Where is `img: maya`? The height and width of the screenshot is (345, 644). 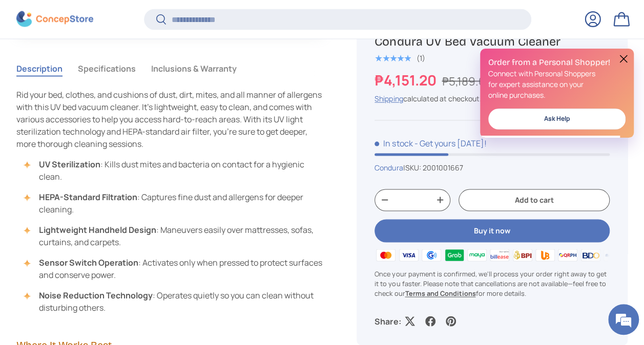 img: maya is located at coordinates (477, 255).